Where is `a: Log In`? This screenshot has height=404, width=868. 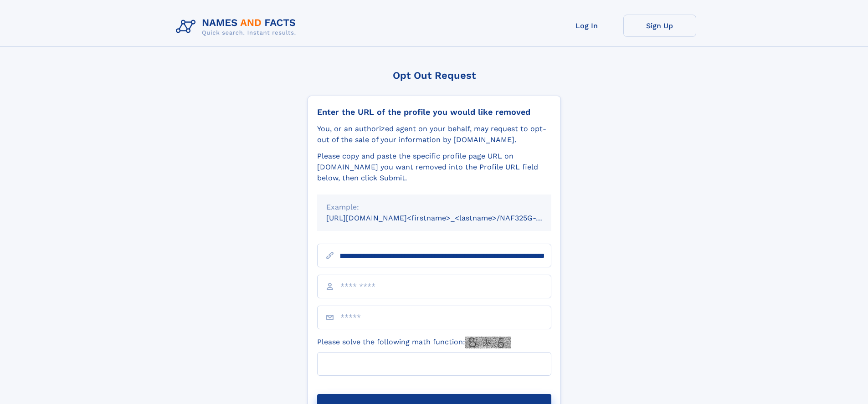 a: Log In is located at coordinates (587, 25).